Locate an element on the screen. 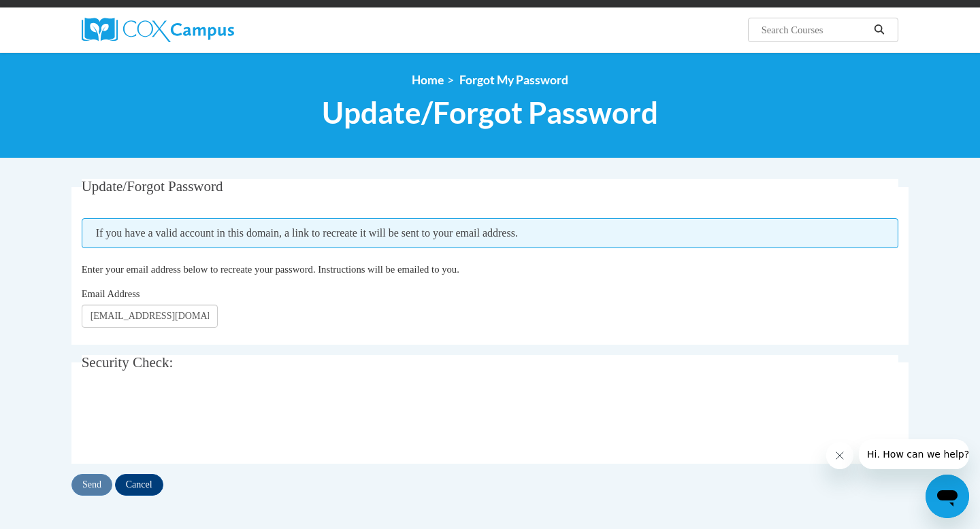 The image size is (980, 529). span: Hi. How can we help? is located at coordinates (59, 15).